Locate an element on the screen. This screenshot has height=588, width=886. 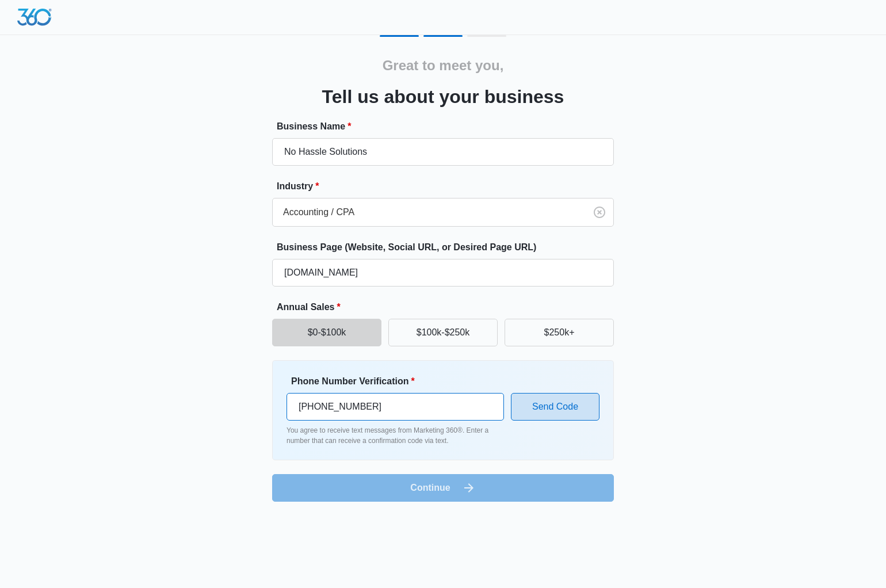
input: e.g. Jane's Plumbing is located at coordinates (443, 152).